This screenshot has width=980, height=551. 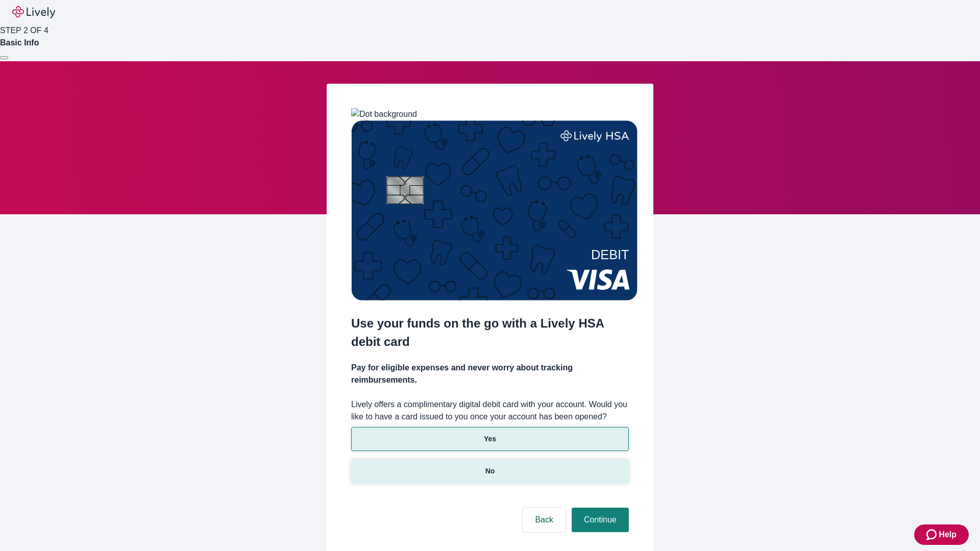 I want to click on button: Back, so click(x=544, y=520).